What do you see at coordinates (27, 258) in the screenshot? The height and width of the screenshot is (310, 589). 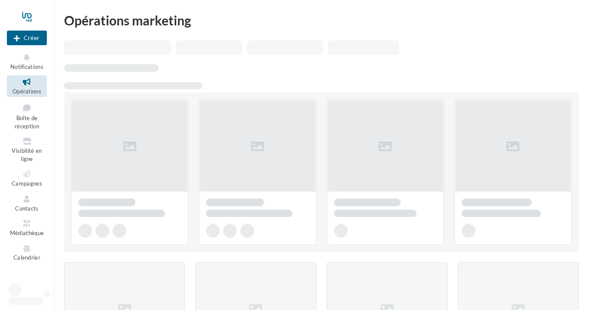 I see `span: Calendrier` at bounding box center [27, 258].